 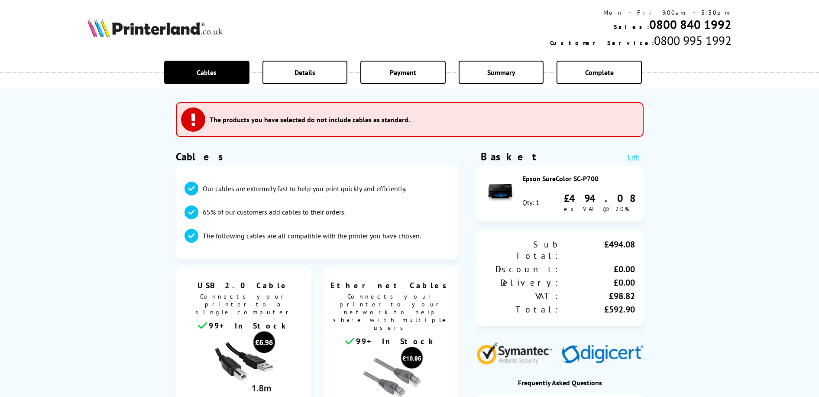 What do you see at coordinates (690, 24) in the screenshot?
I see `b: 0800 840 1992` at bounding box center [690, 24].